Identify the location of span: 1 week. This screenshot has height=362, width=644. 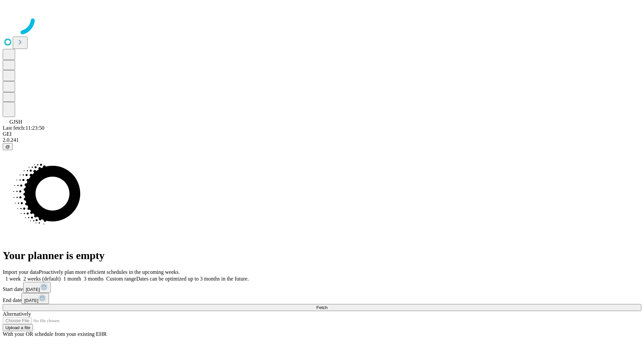
(13, 279).